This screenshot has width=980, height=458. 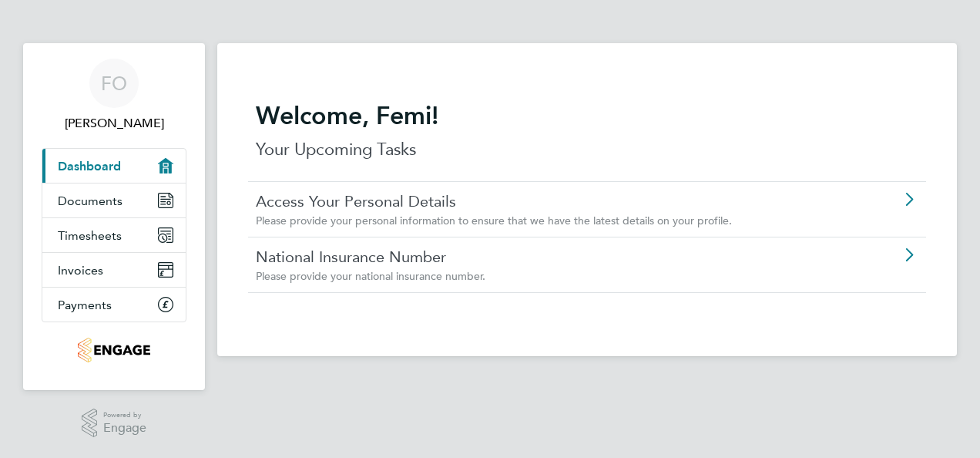 What do you see at coordinates (587, 116) in the screenshot?
I see `h2: Welcome, Femi!` at bounding box center [587, 116].